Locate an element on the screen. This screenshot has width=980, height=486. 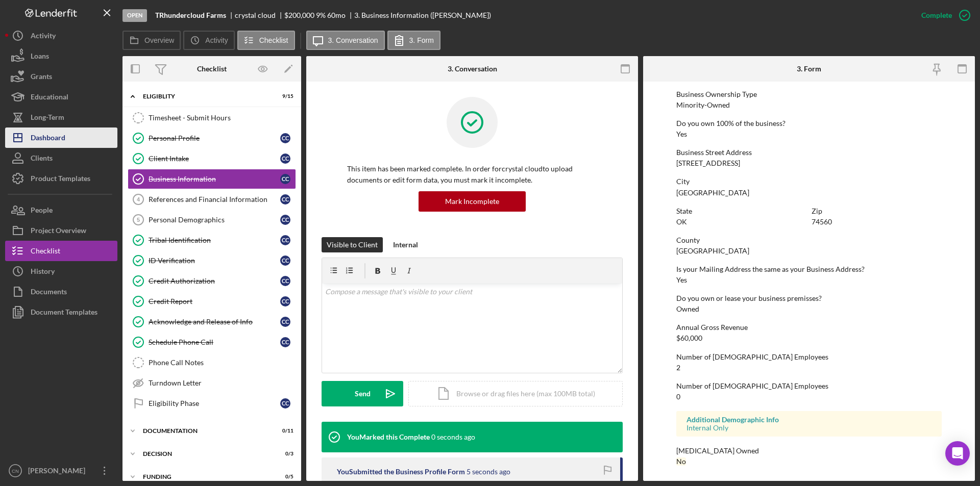
div: Business Information is located at coordinates (215, 179).